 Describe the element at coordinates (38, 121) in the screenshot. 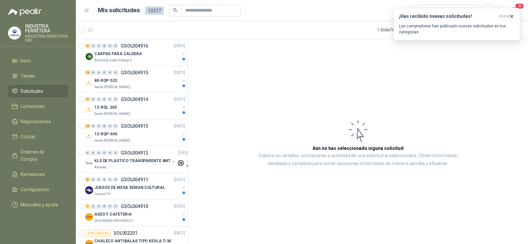

I see `a: Negociaciones` at that location.